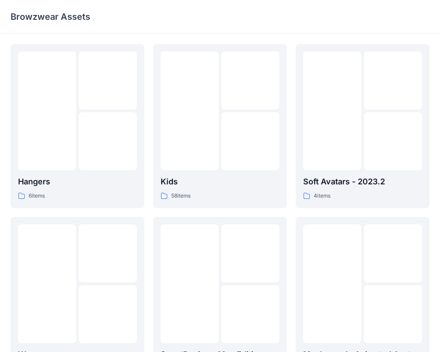  I want to click on a: Soft Avatars - 2023.24items, so click(363, 126).